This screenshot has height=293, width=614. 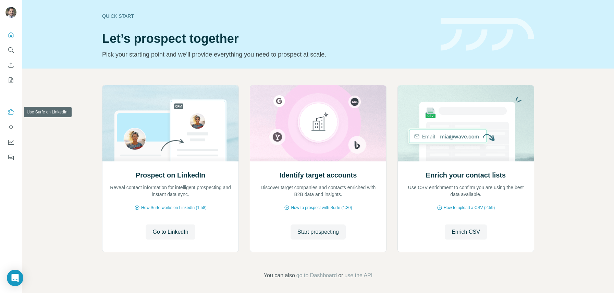 What do you see at coordinates (267, 54) in the screenshot?
I see `p: Pick your starting point and we’ll provide everything you need to prospect at scale.` at bounding box center [267, 54].